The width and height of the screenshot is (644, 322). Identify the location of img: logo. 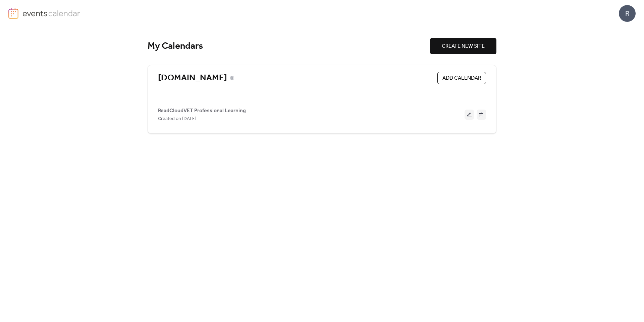
(13, 13).